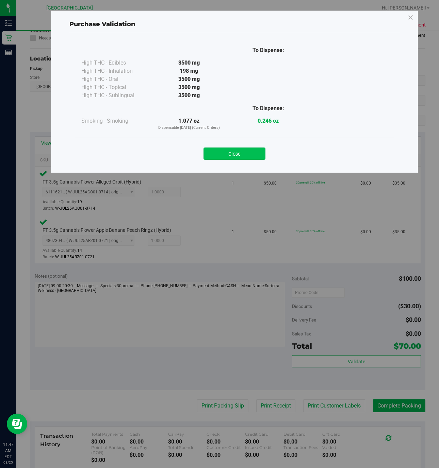 The image size is (439, 468). I want to click on div: High THC - Oral, so click(115, 79).